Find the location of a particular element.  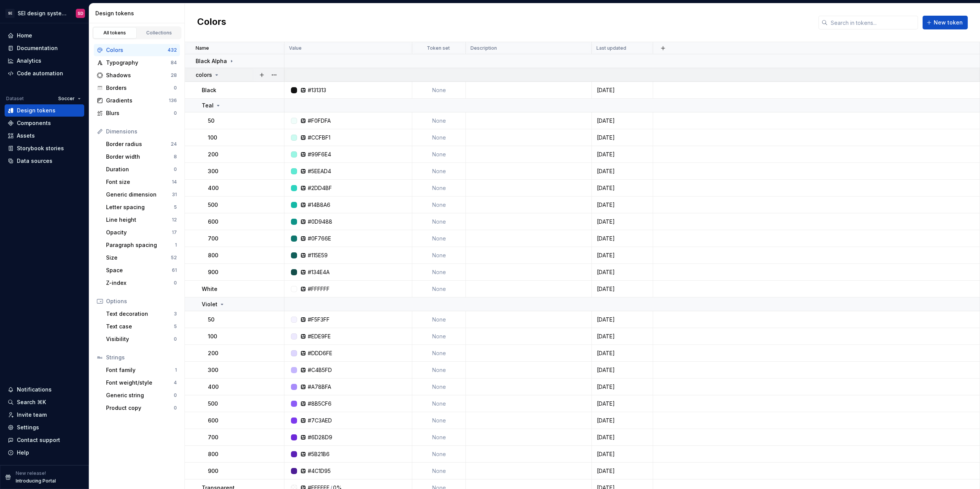

button: Contact support is located at coordinates (44, 441).